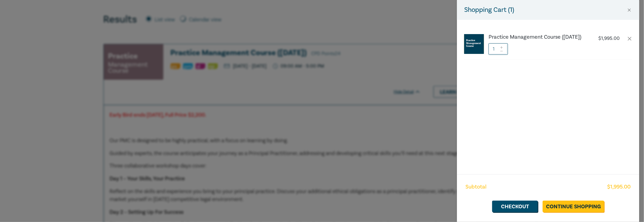 Image resolution: width=644 pixels, height=222 pixels. Describe the element at coordinates (630, 10) in the screenshot. I see `button: Close` at that location.